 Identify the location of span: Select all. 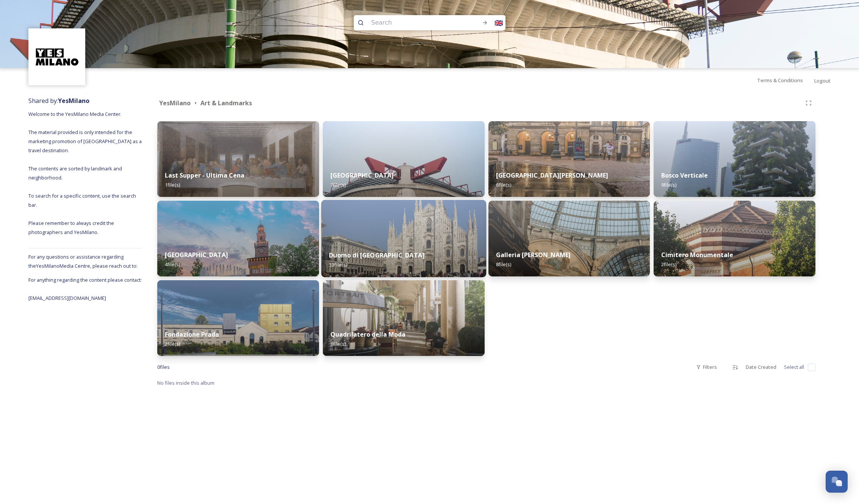
(794, 367).